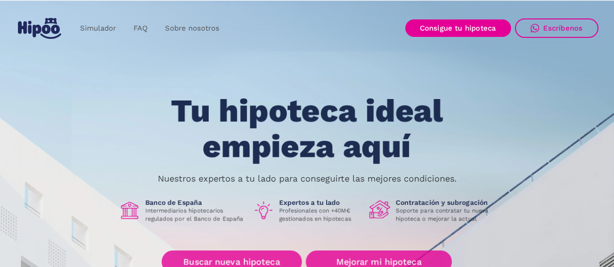 The image size is (614, 267). Describe the element at coordinates (445, 203) in the screenshot. I see `h1: Contratación y subrogación` at that location.